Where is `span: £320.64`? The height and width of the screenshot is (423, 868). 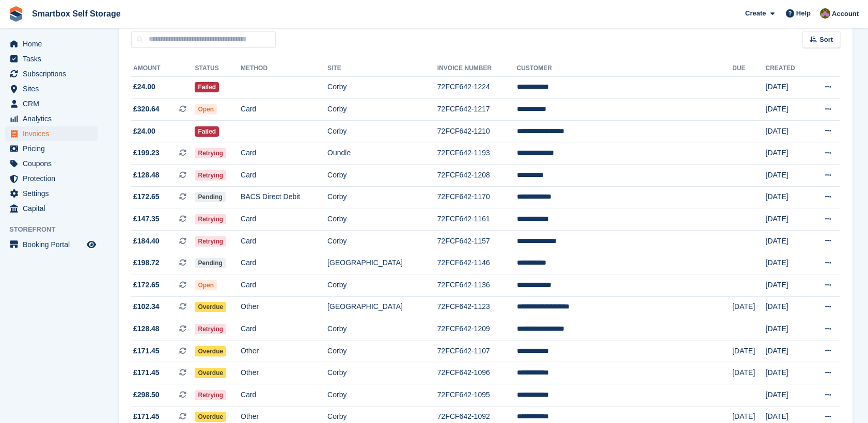
span: £320.64 is located at coordinates (146, 109).